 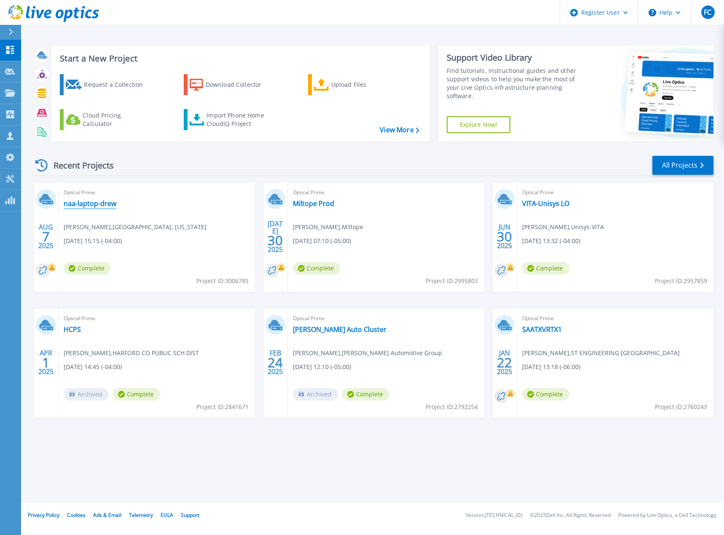 What do you see at coordinates (72, 329) in the screenshot?
I see `a: HCPS` at bounding box center [72, 329].